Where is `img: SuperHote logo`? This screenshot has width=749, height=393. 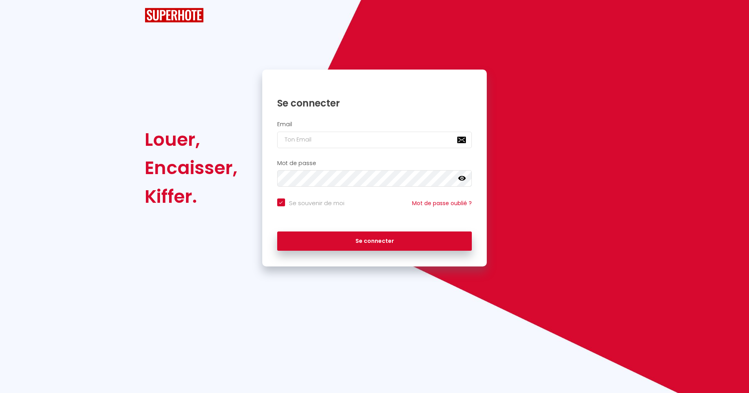
img: SuperHote logo is located at coordinates (174, 15).